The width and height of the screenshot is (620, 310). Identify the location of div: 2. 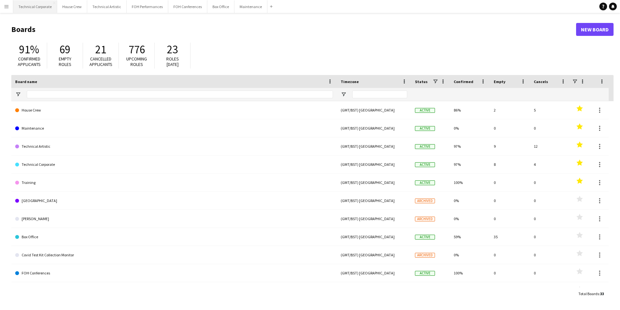
(510, 110).